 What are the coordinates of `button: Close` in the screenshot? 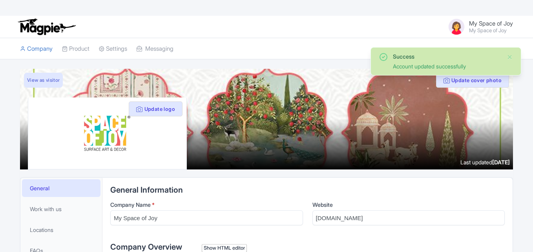 It's located at (510, 57).